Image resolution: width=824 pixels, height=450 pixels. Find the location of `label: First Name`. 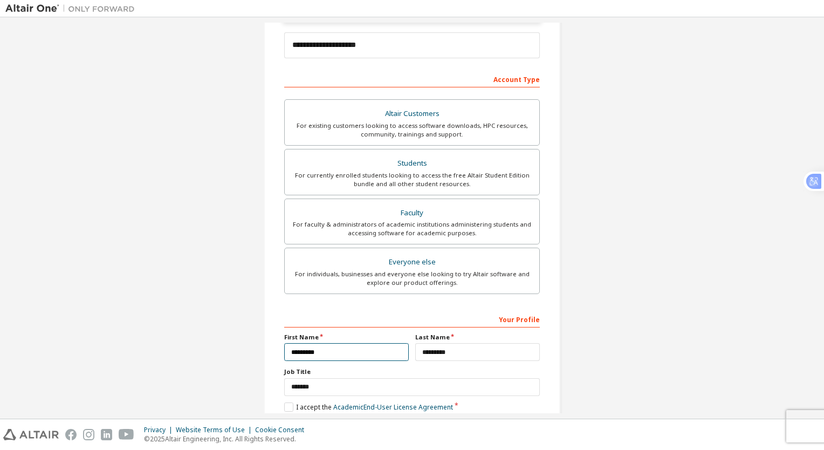

label: First Name is located at coordinates (346, 337).